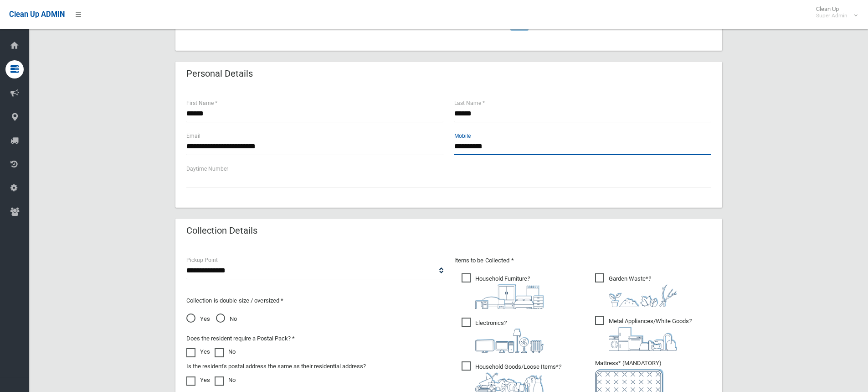  Describe the element at coordinates (643, 295) in the screenshot. I see `img: 4fd8a5c772b2c999c83690221e5242e0.png` at that location.